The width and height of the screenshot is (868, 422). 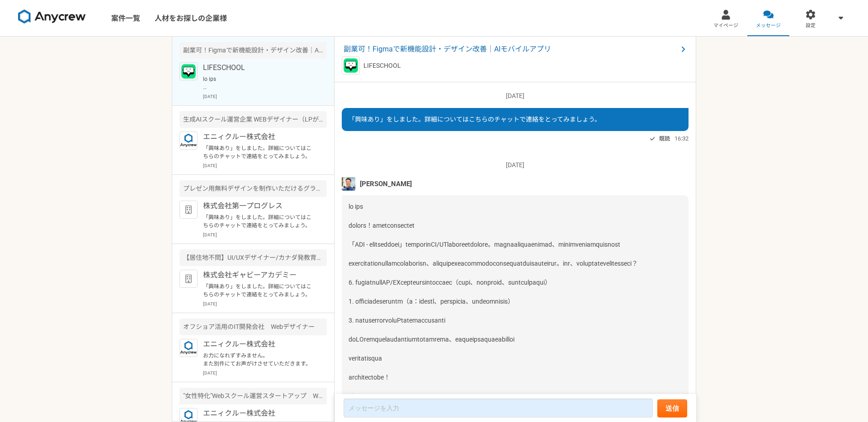 I want to click on div: 生成AIスクール運営企業 WEBデザイナー（LPがメイン）, so click(x=253, y=119).